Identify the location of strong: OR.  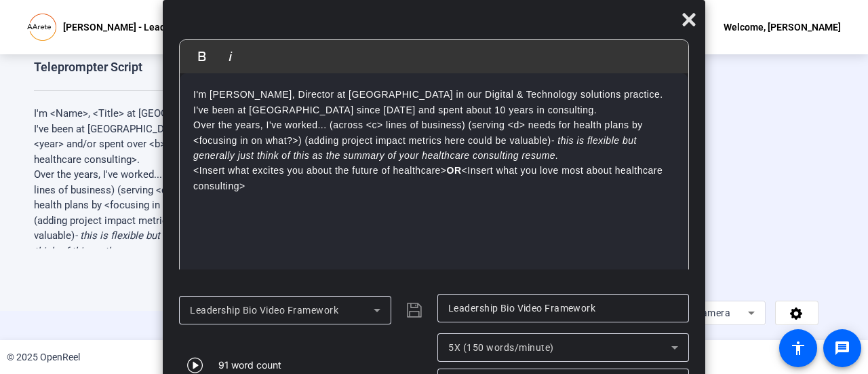
(454, 171).